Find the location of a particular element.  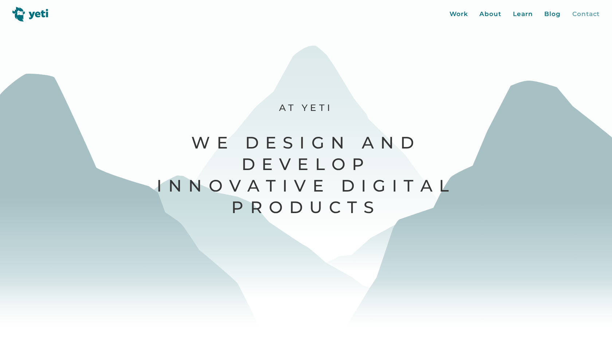

a: About is located at coordinates (491, 14).